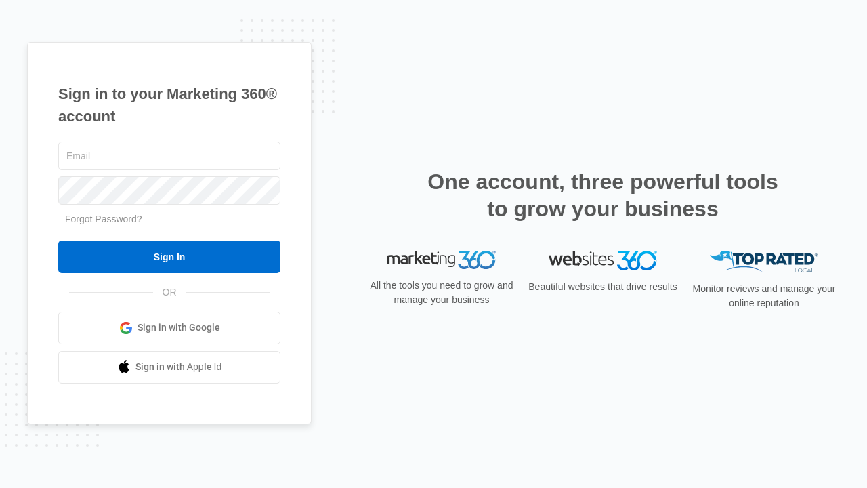 The image size is (867, 488). I want to click on input: Email, so click(169, 156).